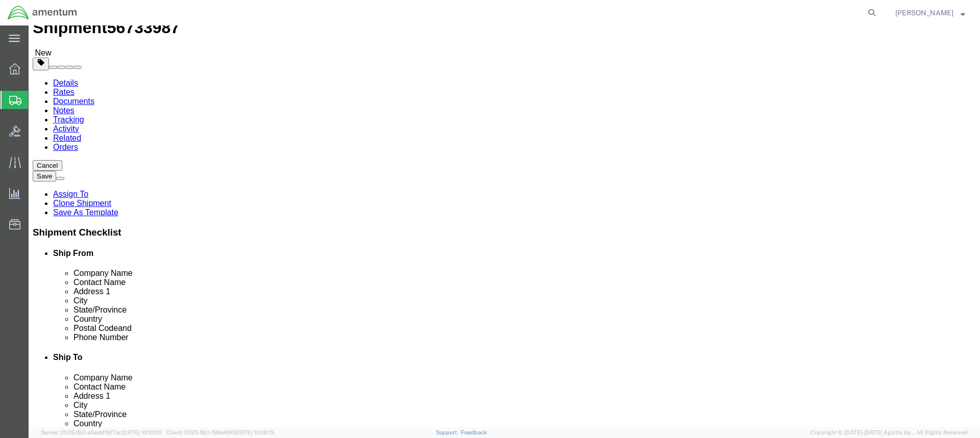  What do you see at coordinates (220, 432) in the screenshot?
I see `span: Client: 2025.18.0-198a450` at bounding box center [220, 432].